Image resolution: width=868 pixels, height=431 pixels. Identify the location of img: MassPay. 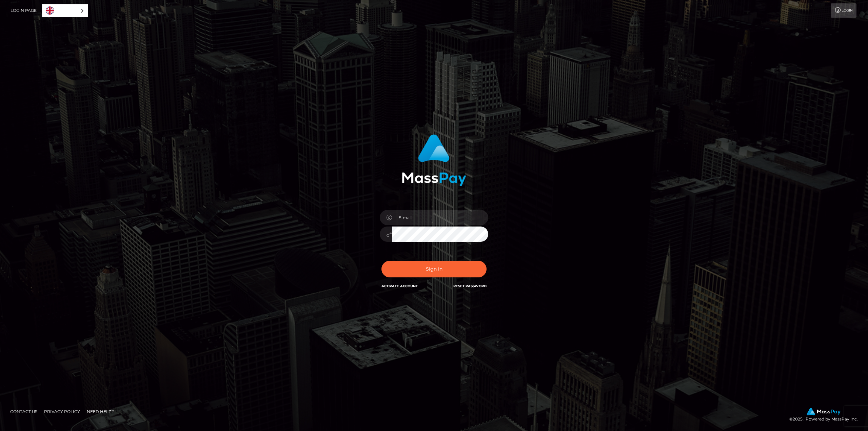
(824, 412).